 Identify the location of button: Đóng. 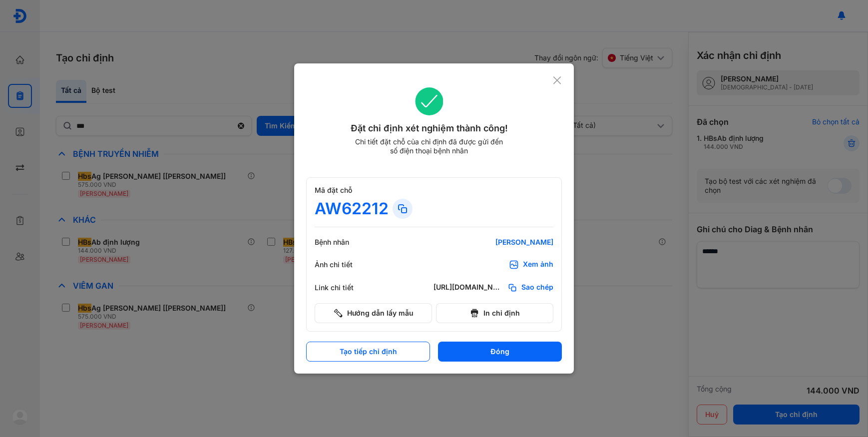
(500, 352).